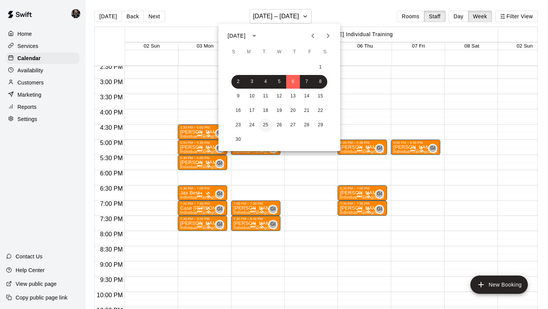  Describe the element at coordinates (279, 96) in the screenshot. I see `button: 12` at that location.